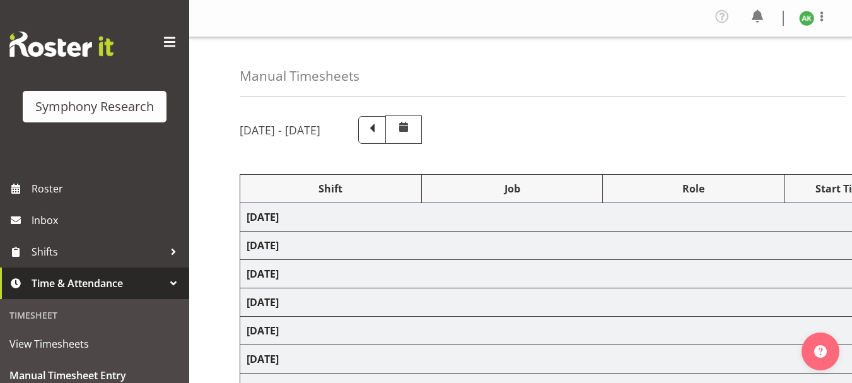 The width and height of the screenshot is (852, 383). I want to click on div: Symphony Research, so click(95, 107).